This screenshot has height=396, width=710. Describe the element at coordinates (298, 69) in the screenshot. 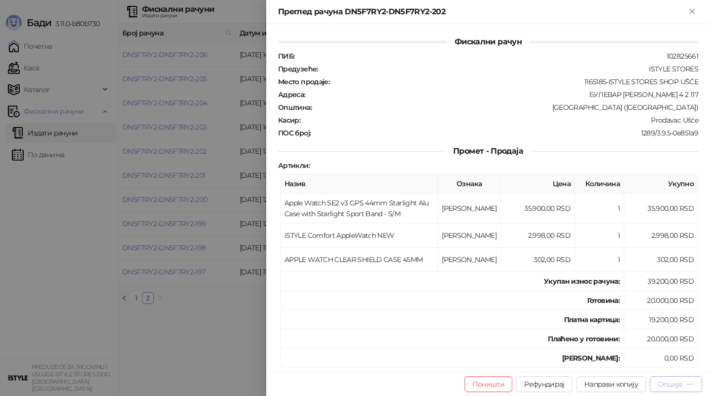

I see `strong: Предузеће :` at that location.